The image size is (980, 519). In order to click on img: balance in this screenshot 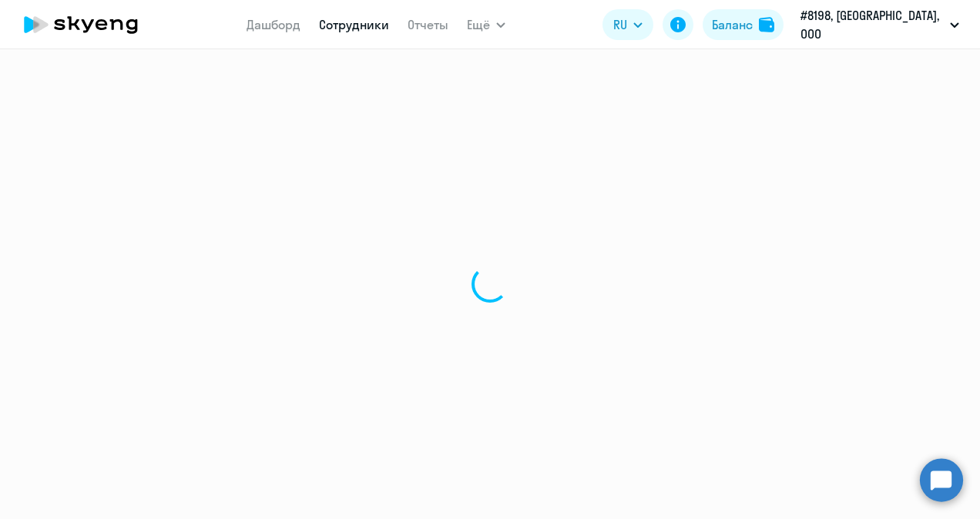, I will do `click(767, 25)`.